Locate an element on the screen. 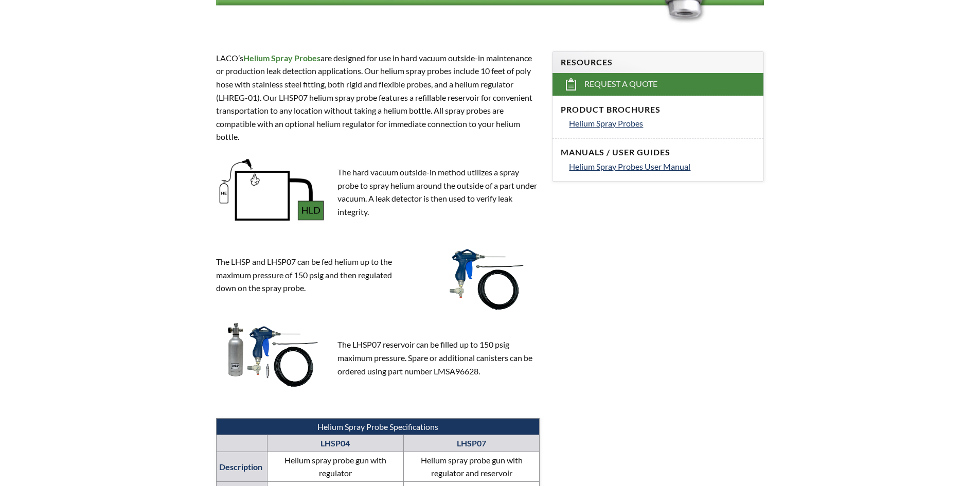 This screenshot has width=980, height=486. h4: Product Brochures is located at coordinates (658, 109).